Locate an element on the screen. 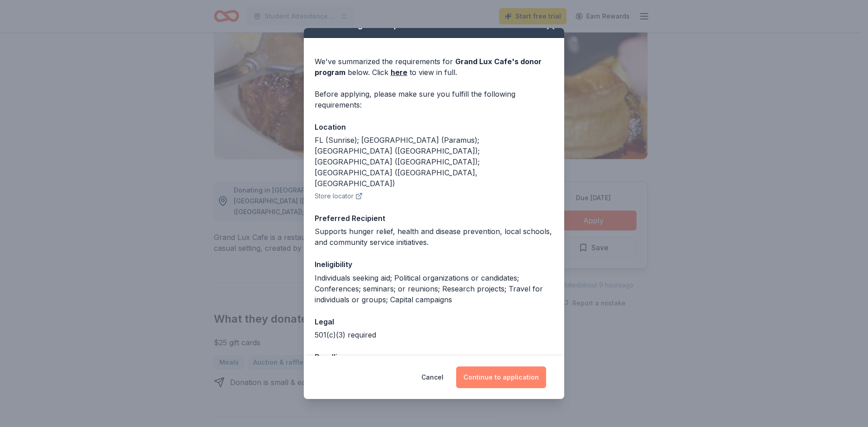  button: Store locator is located at coordinates (339, 196).